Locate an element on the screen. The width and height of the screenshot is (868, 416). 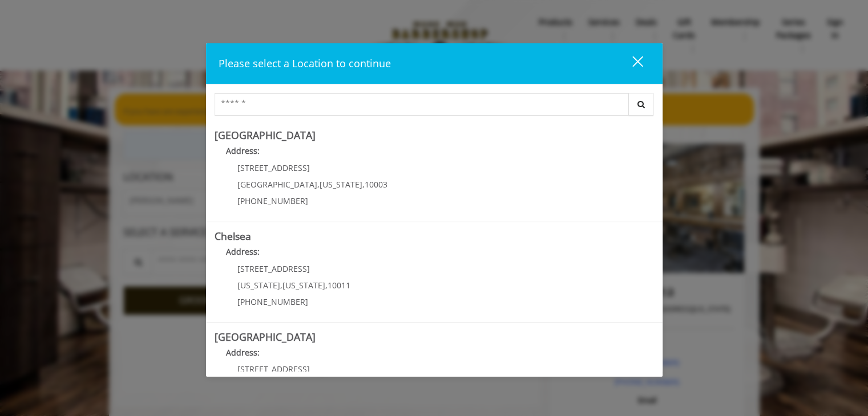
i: Search button is located at coordinates (641, 105).